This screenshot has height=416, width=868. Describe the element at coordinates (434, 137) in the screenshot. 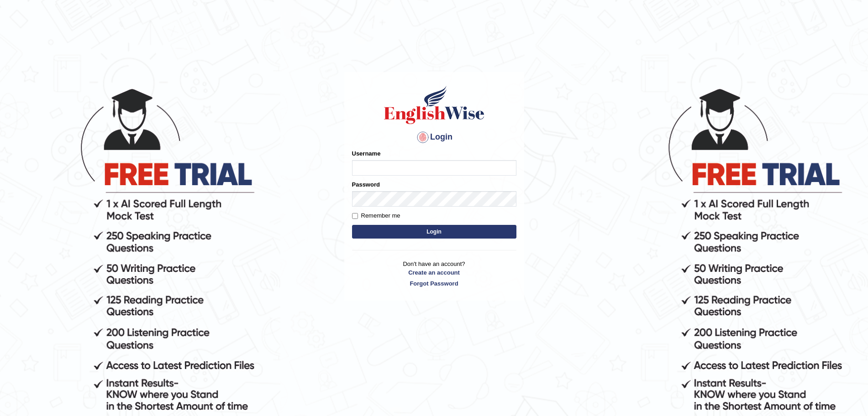

I see `h4: Login` at that location.